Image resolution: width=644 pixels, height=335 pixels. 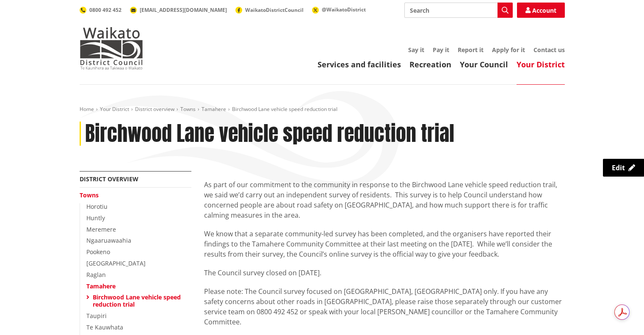 What do you see at coordinates (96, 218) in the screenshot?
I see `a: Huntly` at bounding box center [96, 218].